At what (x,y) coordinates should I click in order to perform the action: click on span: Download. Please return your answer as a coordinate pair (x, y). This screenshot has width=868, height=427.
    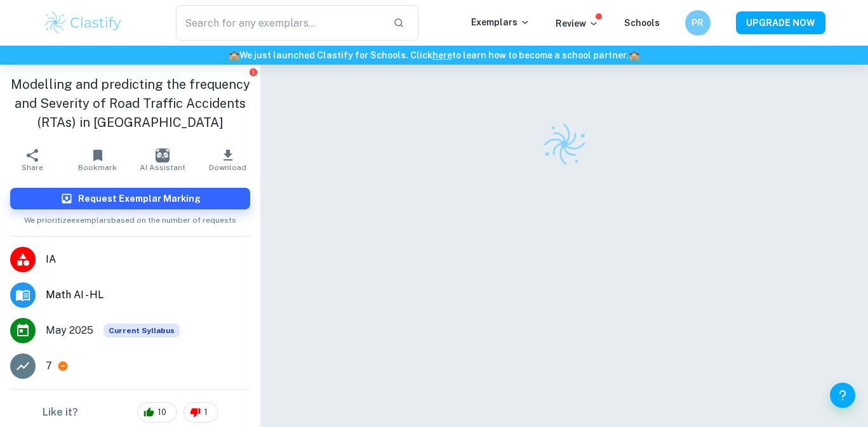
    Looking at the image, I should click on (227, 167).